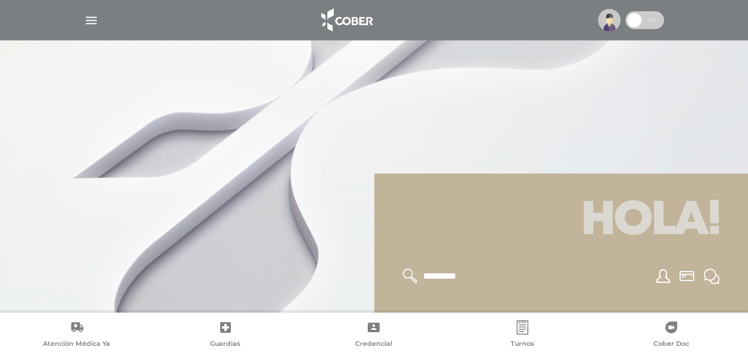  What do you see at coordinates (225, 345) in the screenshot?
I see `span: Guardias` at bounding box center [225, 345].